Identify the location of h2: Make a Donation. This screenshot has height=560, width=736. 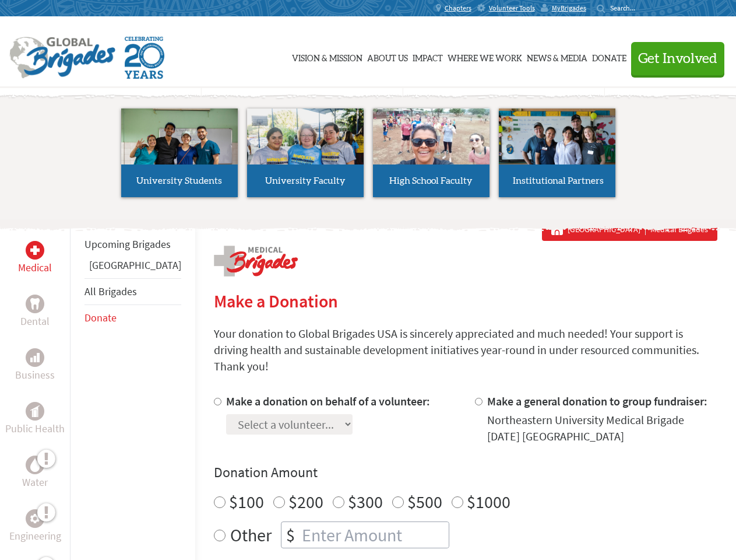
(466, 301).